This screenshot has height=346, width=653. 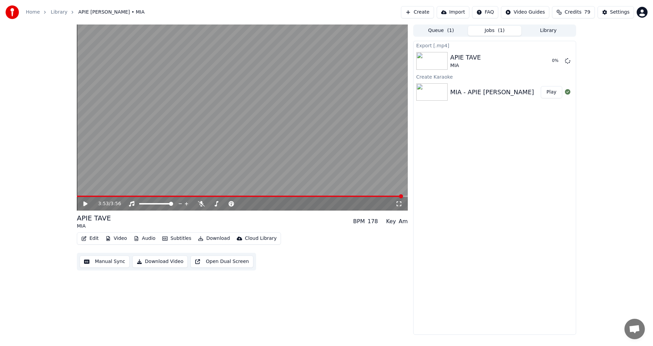 I want to click on div: Settings, so click(x=620, y=12).